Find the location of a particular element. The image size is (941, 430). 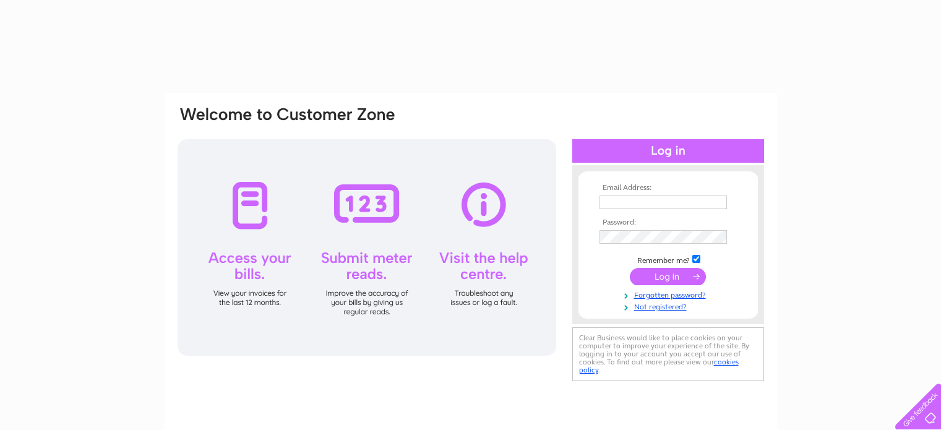

a: Not registered? is located at coordinates (670, 306).